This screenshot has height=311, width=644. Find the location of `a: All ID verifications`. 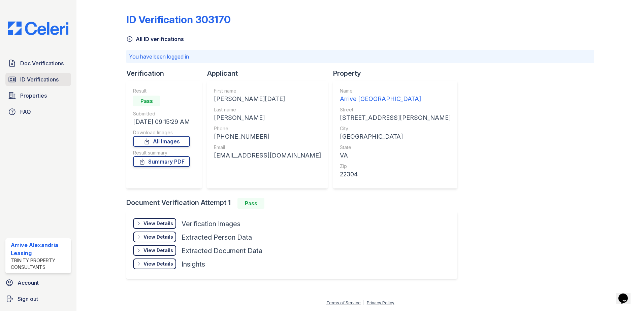

a: All ID verifications is located at coordinates (155, 39).